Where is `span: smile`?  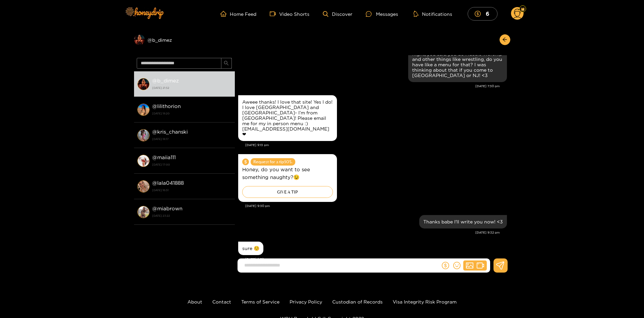 span: smile is located at coordinates (457, 266).